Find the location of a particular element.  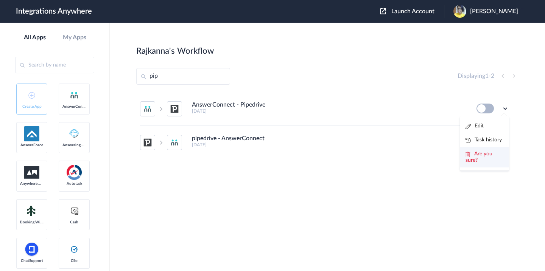

a: Task history is located at coordinates (483, 140).